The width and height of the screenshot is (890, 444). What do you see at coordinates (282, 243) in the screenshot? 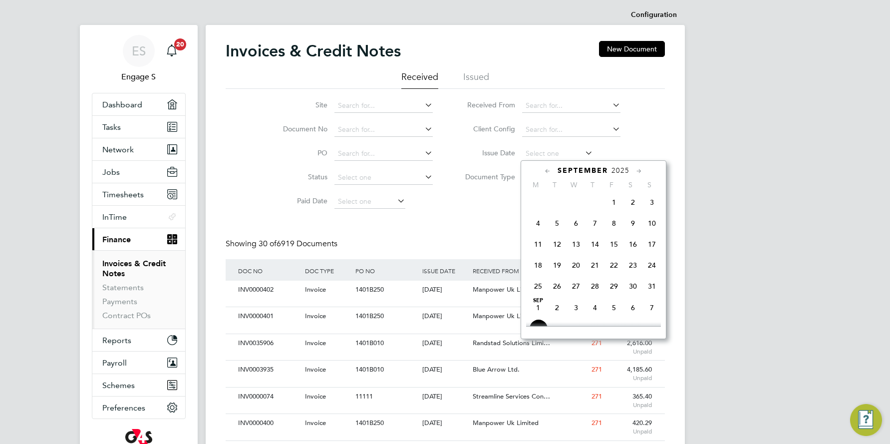
I see `div: Showing` at bounding box center [282, 243].